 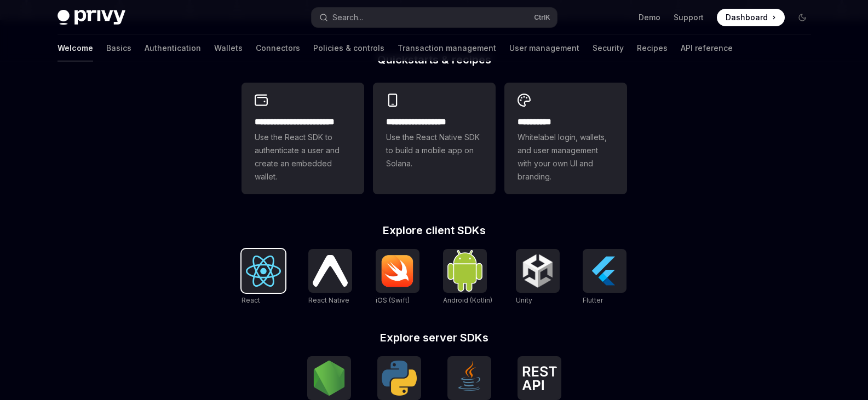 What do you see at coordinates (469, 378) in the screenshot?
I see `img: Java` at bounding box center [469, 378].